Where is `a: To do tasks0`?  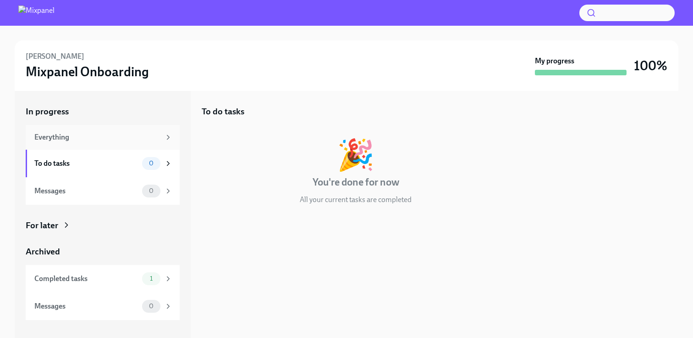
a: To do tasks0 is located at coordinates (103, 163).